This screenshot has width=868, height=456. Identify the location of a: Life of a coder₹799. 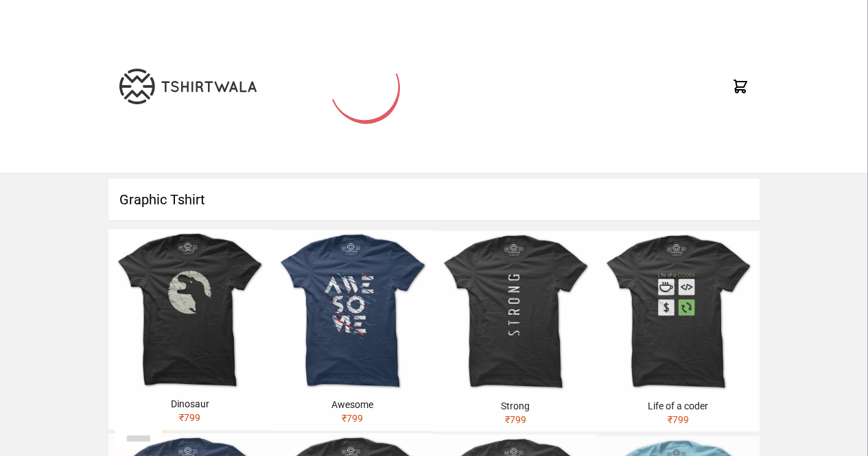
(678, 331).